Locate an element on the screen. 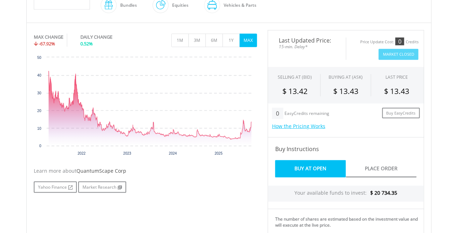  div: SELLING AT (BID) is located at coordinates (295, 77).